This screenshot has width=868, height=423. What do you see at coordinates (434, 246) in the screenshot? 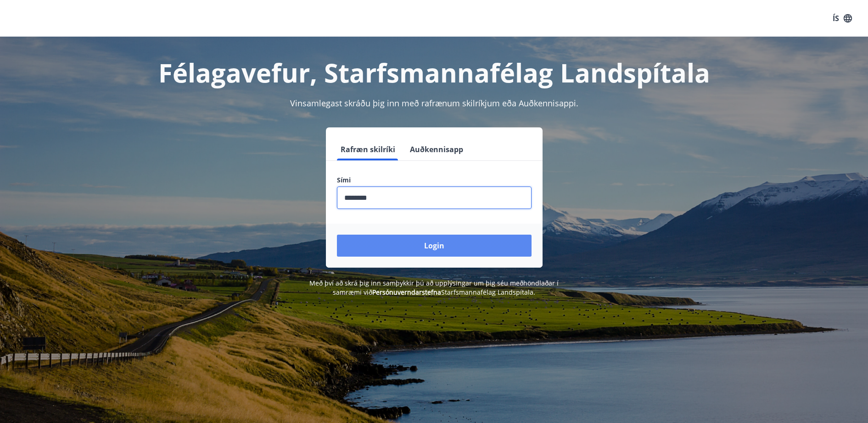
I see `button: Login` at bounding box center [434, 246].